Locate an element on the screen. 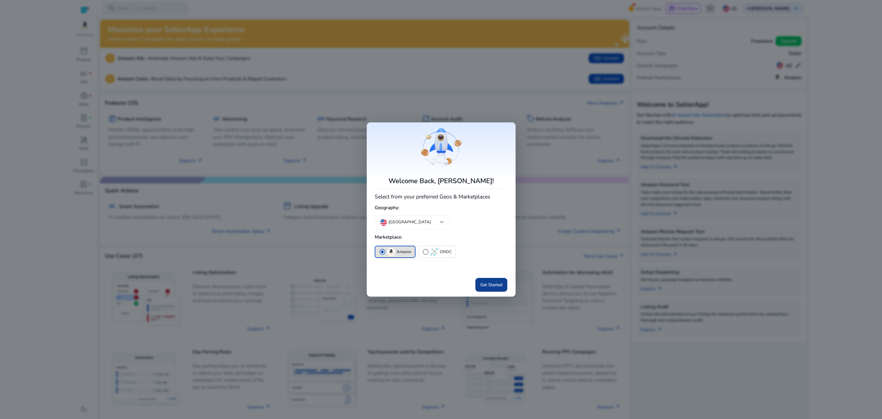  img: us.svg is located at coordinates (383, 222).